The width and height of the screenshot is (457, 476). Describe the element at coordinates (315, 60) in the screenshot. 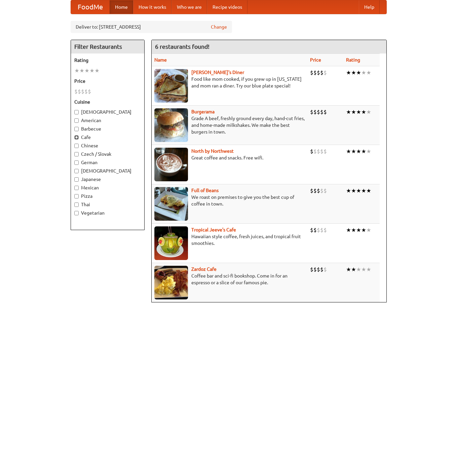

I see `a: Price` at that location.